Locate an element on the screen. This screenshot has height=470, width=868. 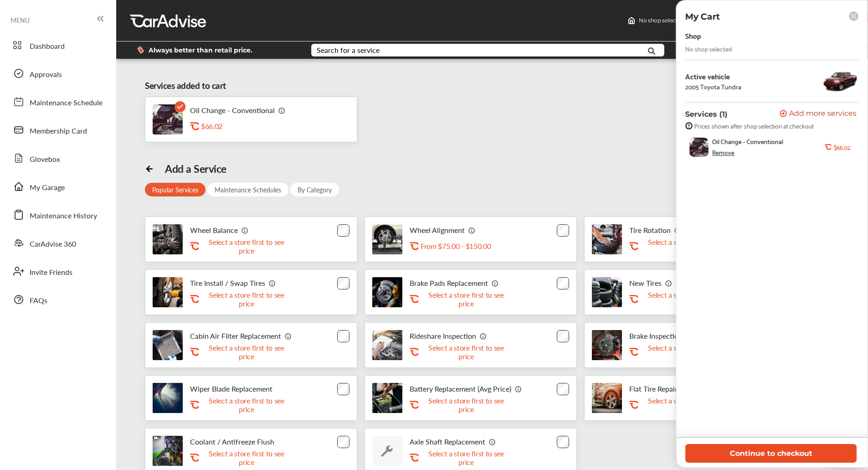
img: 3299_st1280_046.png is located at coordinates (840, 81).